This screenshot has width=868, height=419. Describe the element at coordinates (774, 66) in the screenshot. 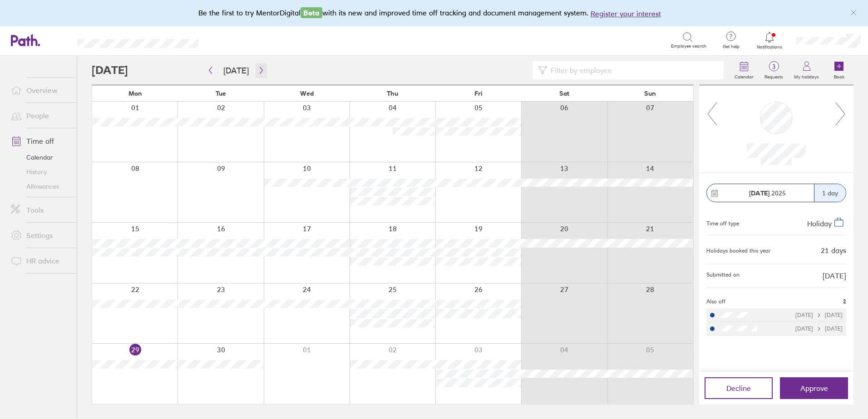

I see `span: 3` at that location.